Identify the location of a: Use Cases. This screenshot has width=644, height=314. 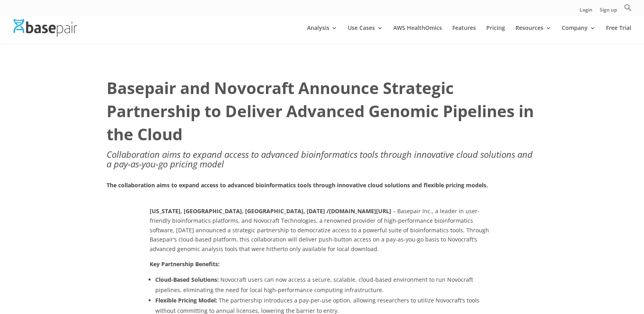
(365, 34).